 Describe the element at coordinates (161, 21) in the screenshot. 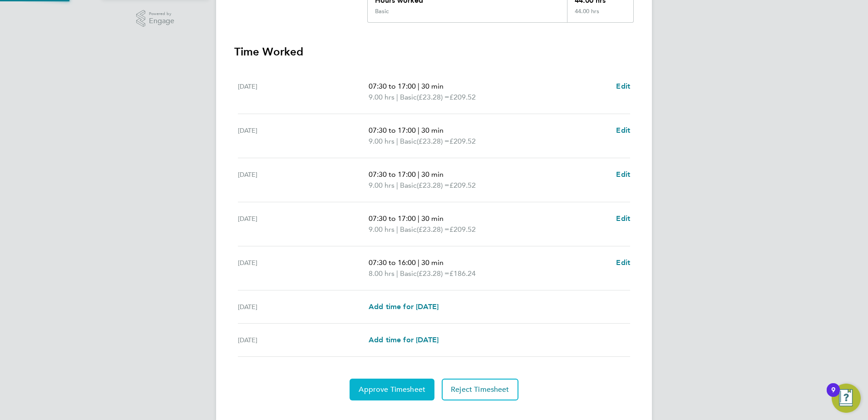

I see `span: Engage` at that location.